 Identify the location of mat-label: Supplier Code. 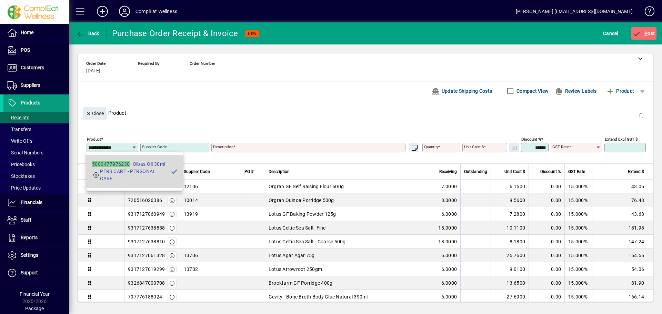
(155, 147).